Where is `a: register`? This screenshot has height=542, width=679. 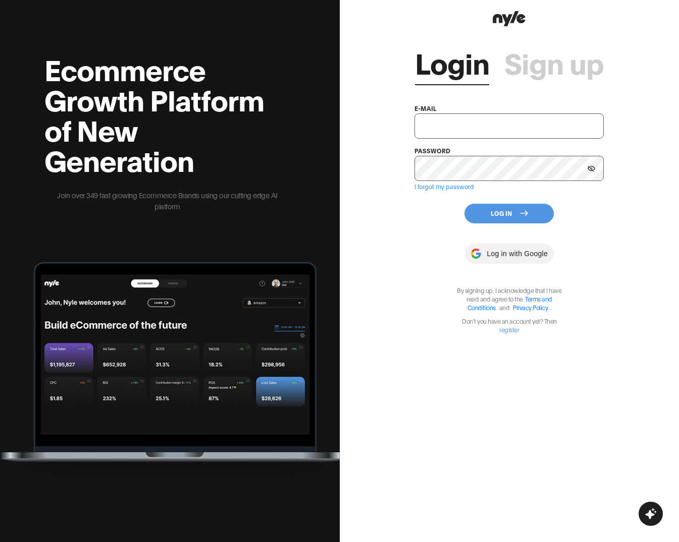 a: register is located at coordinates (509, 329).